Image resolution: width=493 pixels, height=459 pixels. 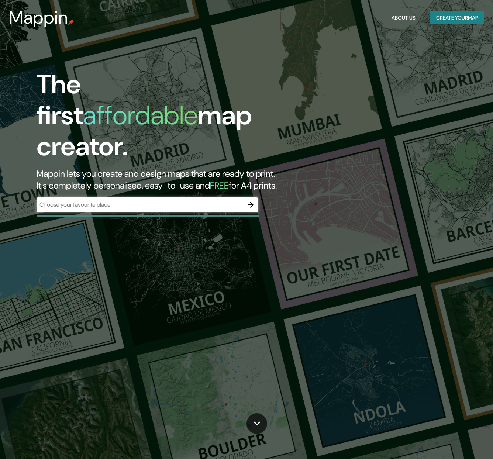 What do you see at coordinates (458, 18) in the screenshot?
I see `button: Create yourmap` at bounding box center [458, 18].